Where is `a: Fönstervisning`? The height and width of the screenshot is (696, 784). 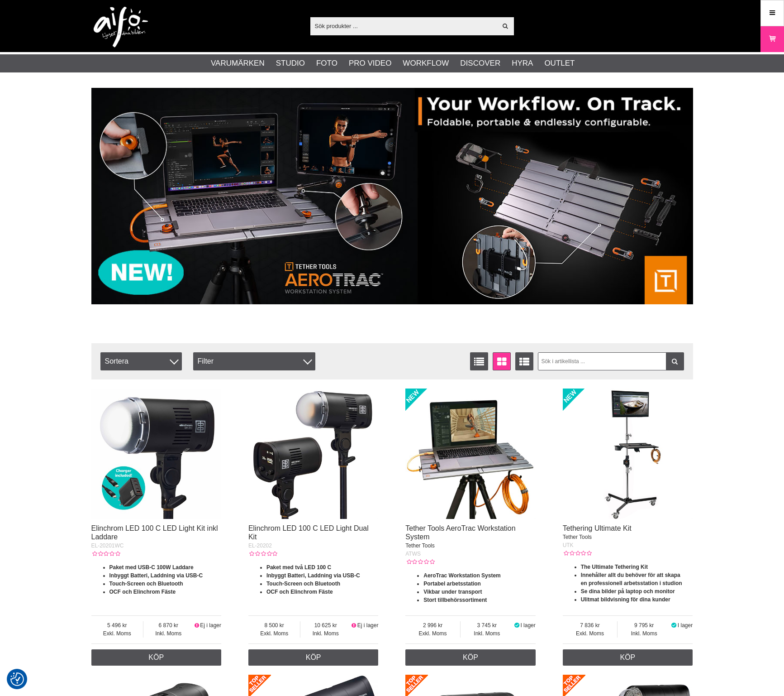 a: Fönstervisning is located at coordinates (502, 361).